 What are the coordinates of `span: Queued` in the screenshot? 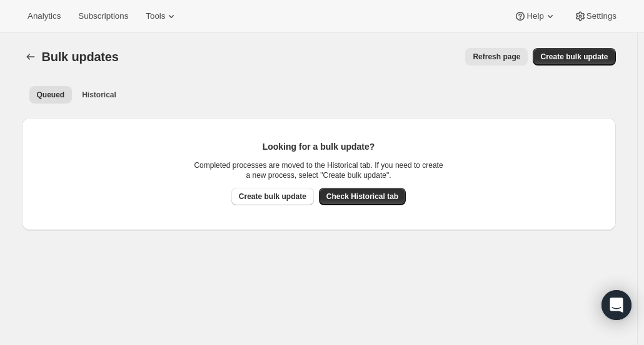 It's located at (51, 95).